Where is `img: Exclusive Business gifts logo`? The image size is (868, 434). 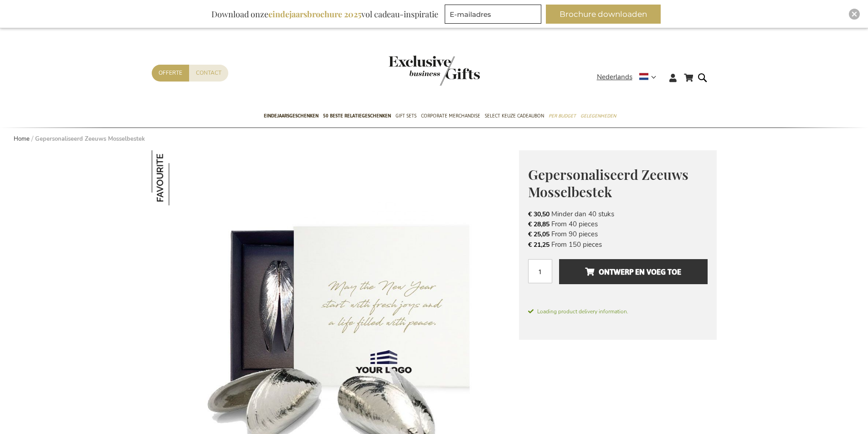 img: Exclusive Business gifts logo is located at coordinates (434, 70).